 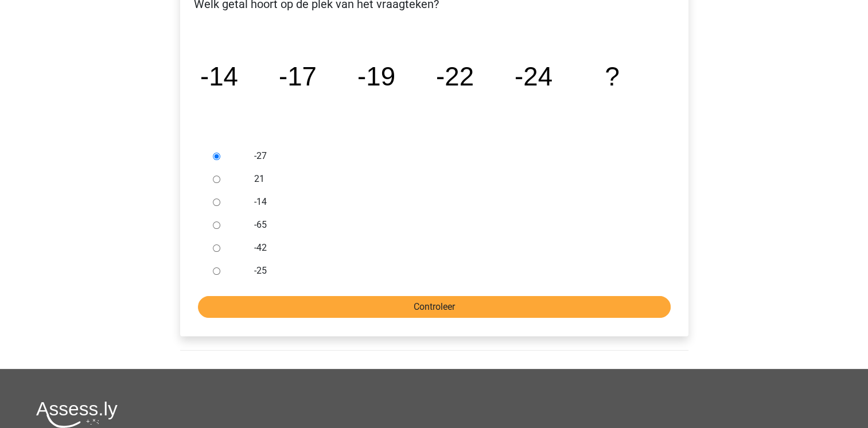 What do you see at coordinates (452, 271) in the screenshot?
I see `label: -25` at bounding box center [452, 271].